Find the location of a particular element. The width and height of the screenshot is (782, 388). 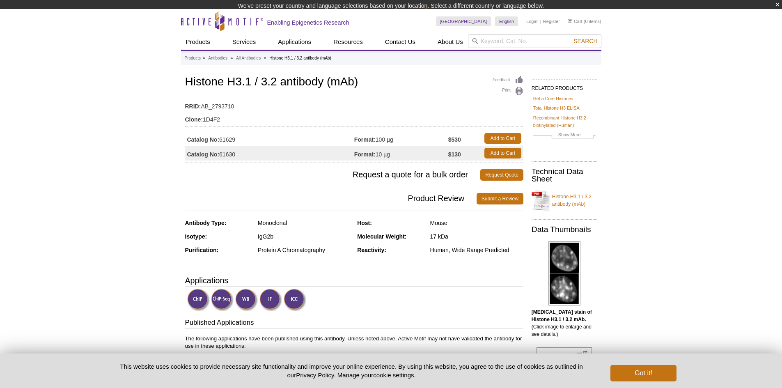

a: English is located at coordinates (506, 21).